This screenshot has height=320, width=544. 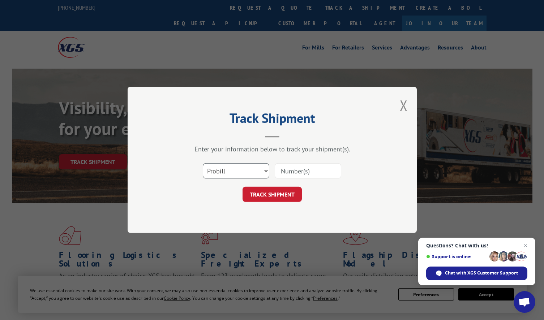 What do you see at coordinates (525, 246) in the screenshot?
I see `span: Close chat` at bounding box center [525, 246].